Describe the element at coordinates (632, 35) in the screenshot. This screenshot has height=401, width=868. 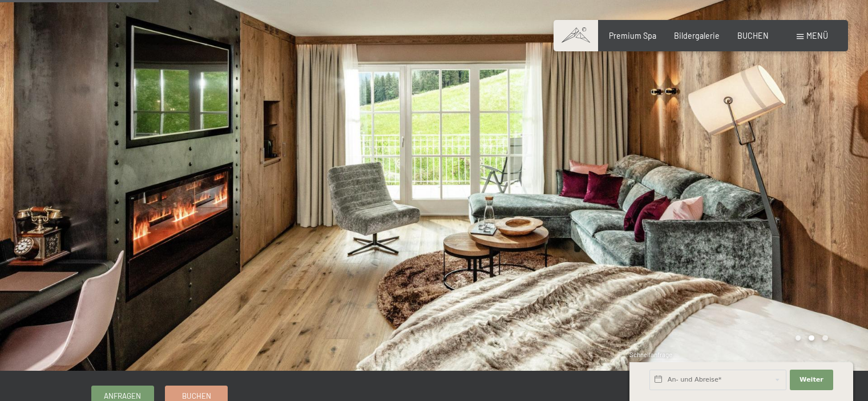
I see `span: Premium Spa` at that location.